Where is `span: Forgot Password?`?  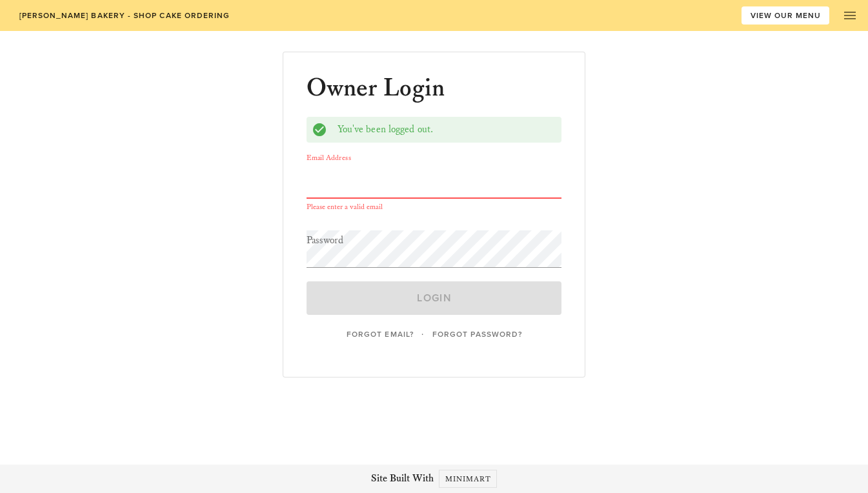
span: Forgot Password? is located at coordinates (477, 334).